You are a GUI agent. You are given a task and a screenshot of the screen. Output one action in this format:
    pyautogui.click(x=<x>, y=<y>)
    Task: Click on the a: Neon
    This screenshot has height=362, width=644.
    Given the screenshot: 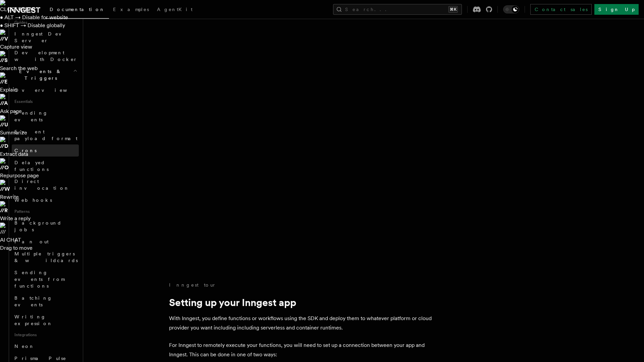 What is the action you would take?
    pyautogui.click(x=45, y=347)
    